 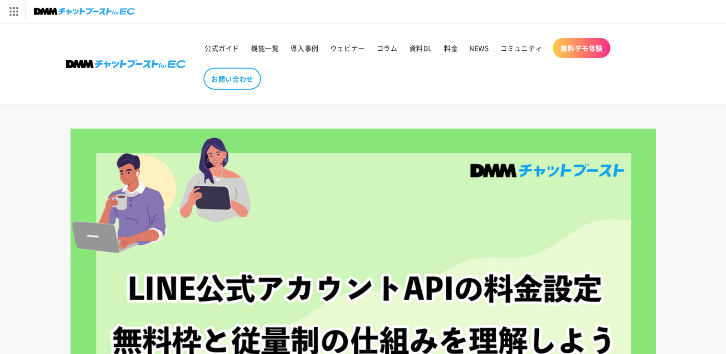 What do you see at coordinates (451, 48) in the screenshot?
I see `span: 料金` at bounding box center [451, 48].